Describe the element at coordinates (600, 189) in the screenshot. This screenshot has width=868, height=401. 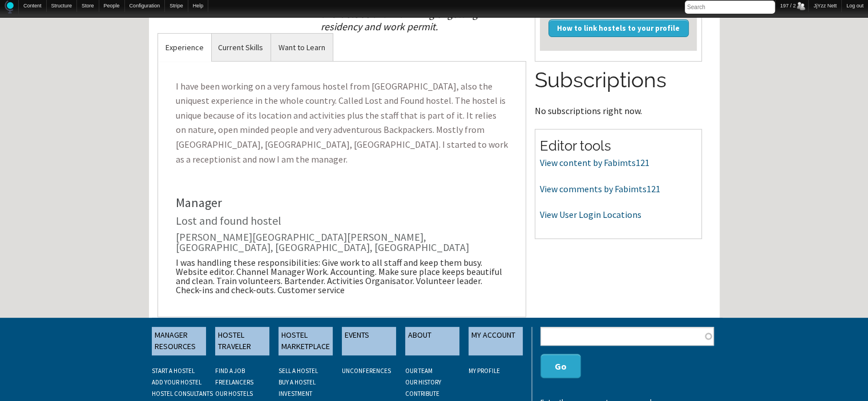
I see `a: View comments by Fabimts121` at that location.